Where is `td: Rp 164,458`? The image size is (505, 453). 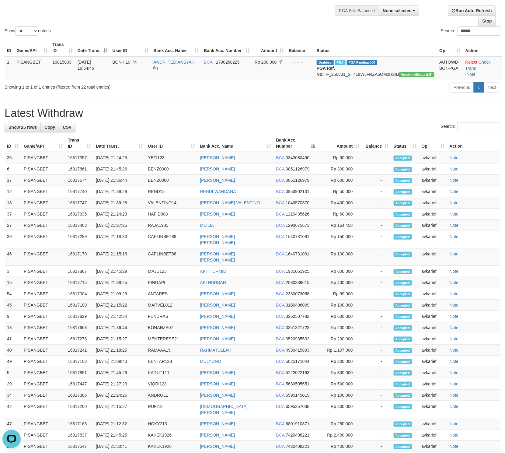
td: Rp 164,458 is located at coordinates (340, 225).